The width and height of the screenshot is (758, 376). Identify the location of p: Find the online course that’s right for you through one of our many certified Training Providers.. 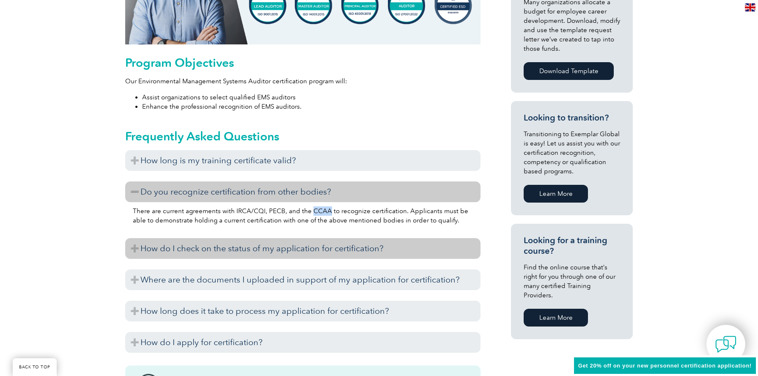
(572, 281).